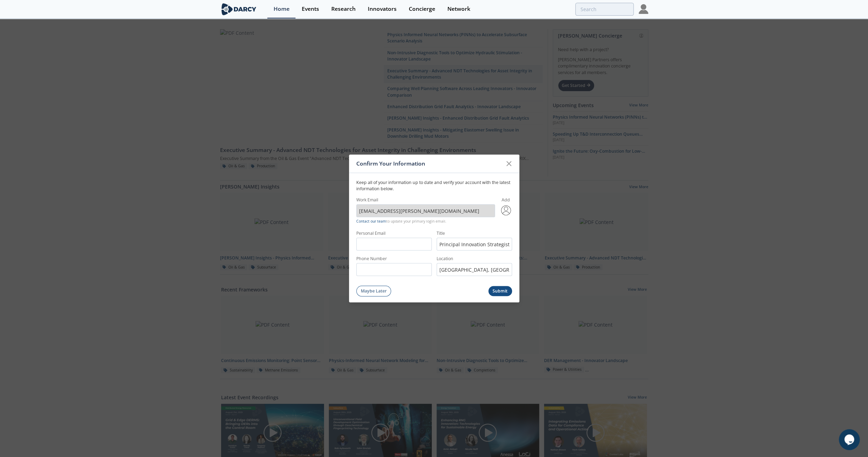 This screenshot has height=457, width=868. Describe the element at coordinates (434, 185) in the screenshot. I see `p: Keep all of your information up to date and verify your account with the latest information below.` at that location.